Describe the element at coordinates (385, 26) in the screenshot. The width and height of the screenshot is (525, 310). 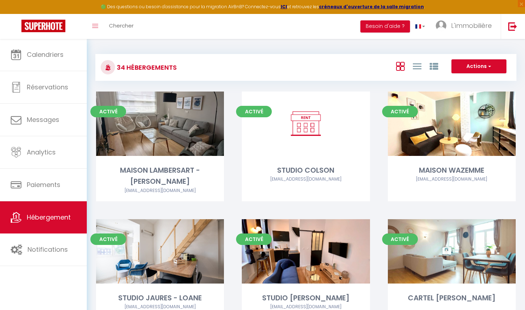
I see `button: Besoin d'aide ?` at that location.